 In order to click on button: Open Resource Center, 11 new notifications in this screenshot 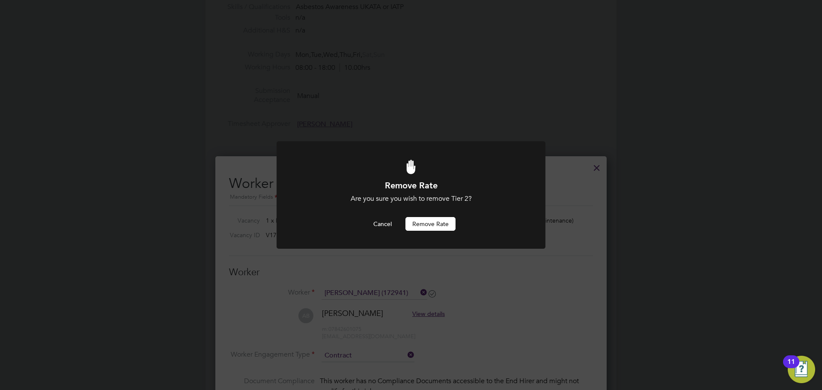, I will do `click(802, 370)`.